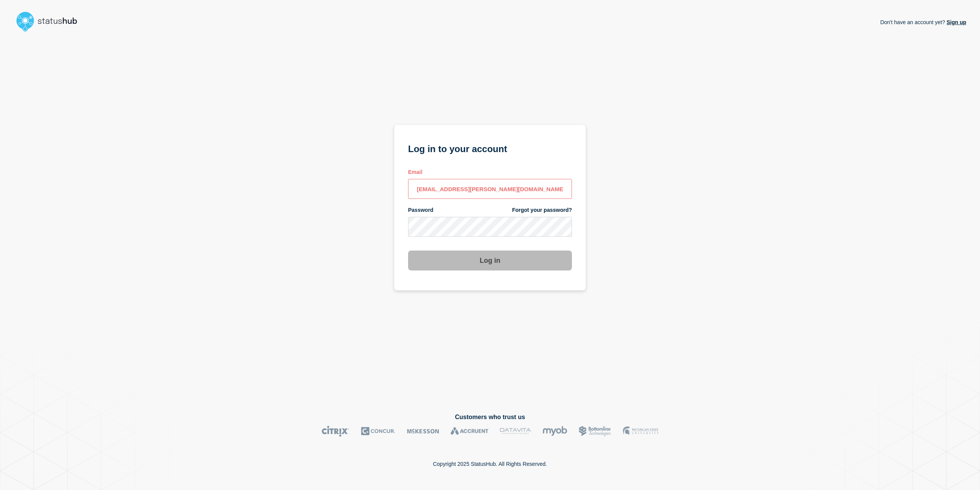  What do you see at coordinates (955, 22) in the screenshot?
I see `a: Sign up` at bounding box center [955, 22].